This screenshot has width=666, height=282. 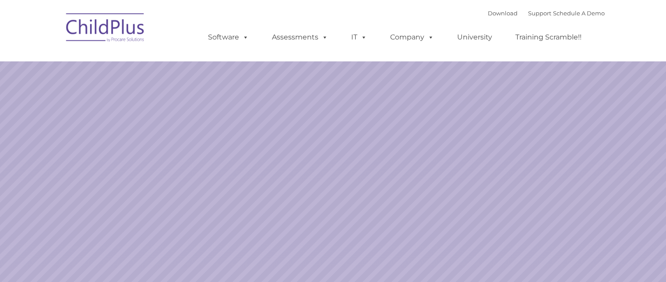 I want to click on a: Company, so click(x=412, y=37).